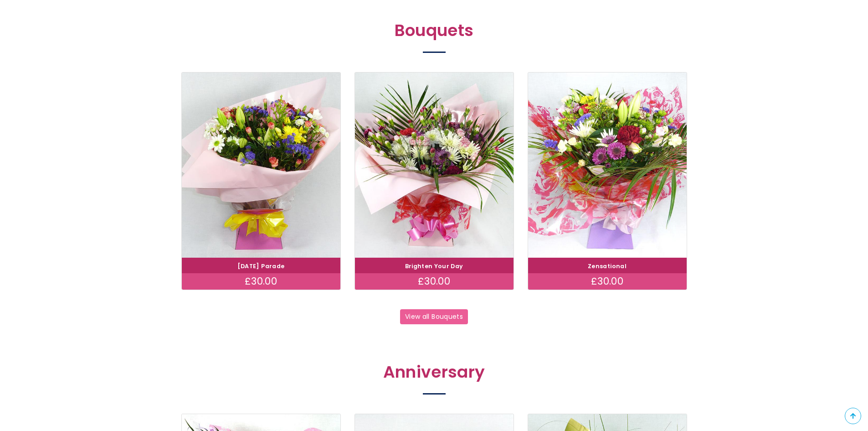  What do you see at coordinates (434, 374) in the screenshot?
I see `h2: Anniversary` at bounding box center [434, 374].